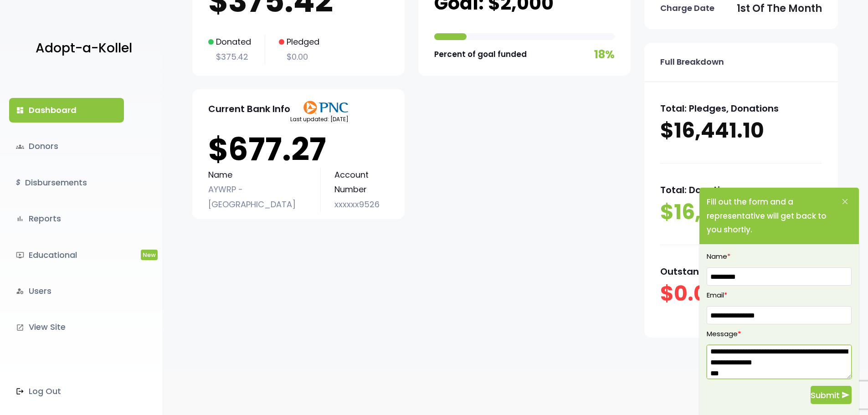 The image size is (868, 415). What do you see at coordinates (229, 42) in the screenshot?
I see `p: Donated` at bounding box center [229, 42].